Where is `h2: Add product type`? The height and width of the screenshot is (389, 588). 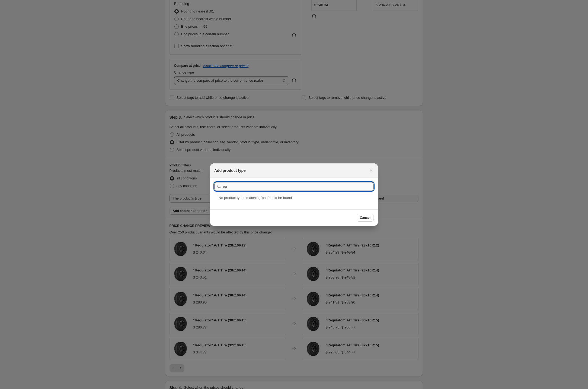 h2: Add product type is located at coordinates (230, 170).